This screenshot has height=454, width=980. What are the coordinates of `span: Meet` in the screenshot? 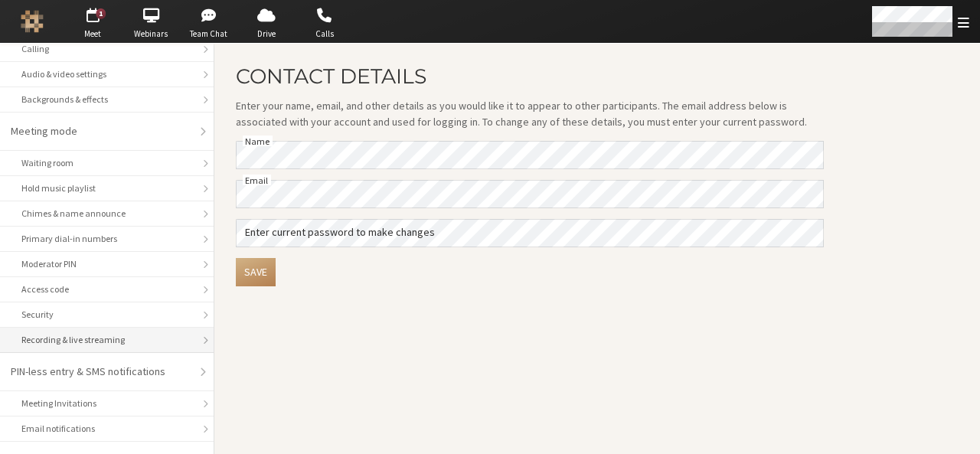 It's located at (92, 34).